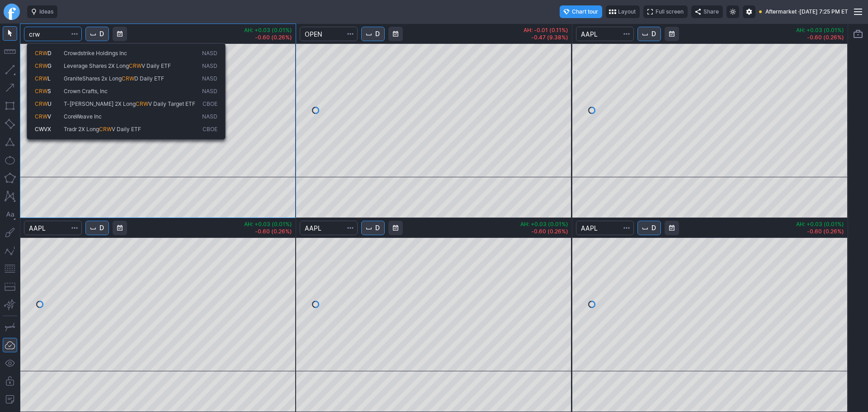 This screenshot has height=412, width=868. Describe the element at coordinates (585, 12) in the screenshot. I see `span: Chart tour` at that location.